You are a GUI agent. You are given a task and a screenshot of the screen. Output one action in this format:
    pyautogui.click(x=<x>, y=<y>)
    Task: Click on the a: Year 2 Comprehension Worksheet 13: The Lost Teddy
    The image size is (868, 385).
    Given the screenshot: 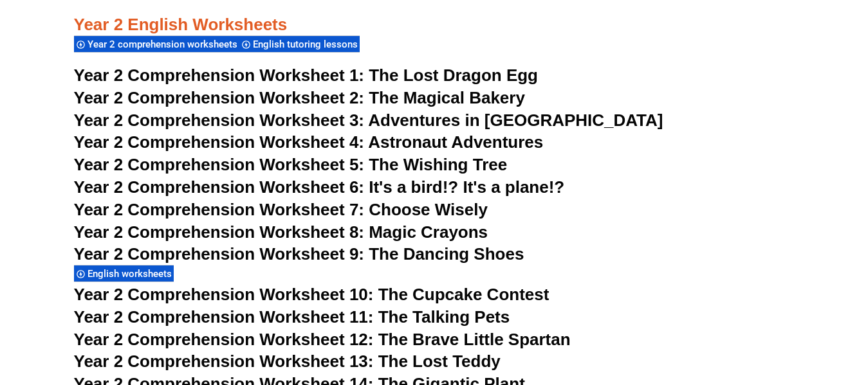 What is the action you would take?
    pyautogui.click(x=287, y=362)
    